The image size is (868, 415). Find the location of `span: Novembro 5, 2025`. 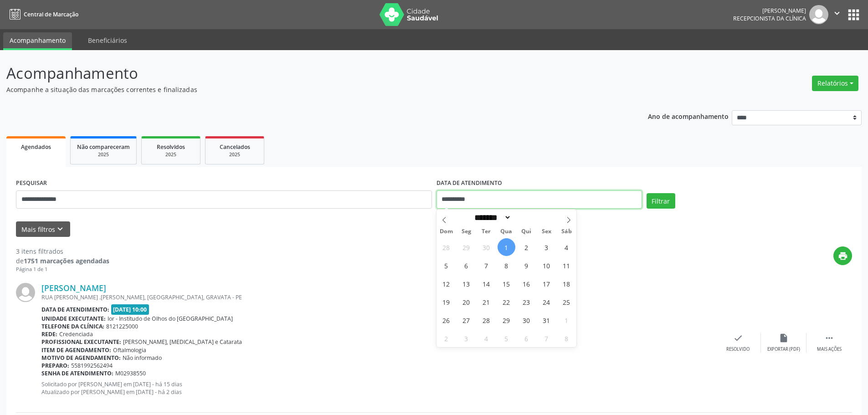

span: Novembro 5, 2025 is located at coordinates (506, 339).